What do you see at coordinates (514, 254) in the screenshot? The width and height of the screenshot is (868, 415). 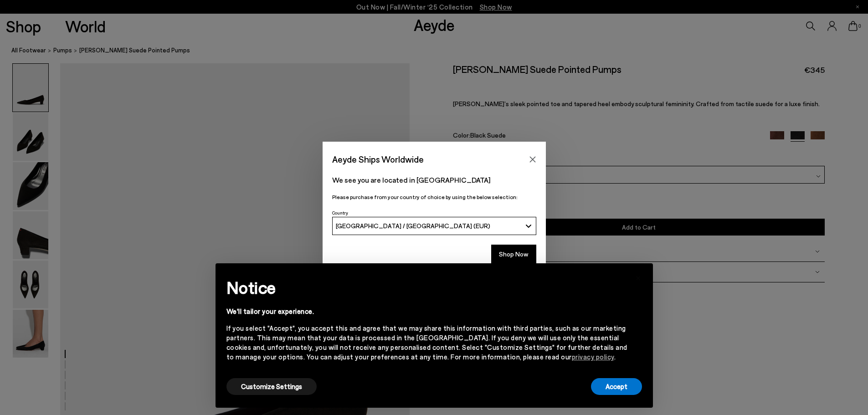 I see `button: Shop Now` at bounding box center [514, 254].